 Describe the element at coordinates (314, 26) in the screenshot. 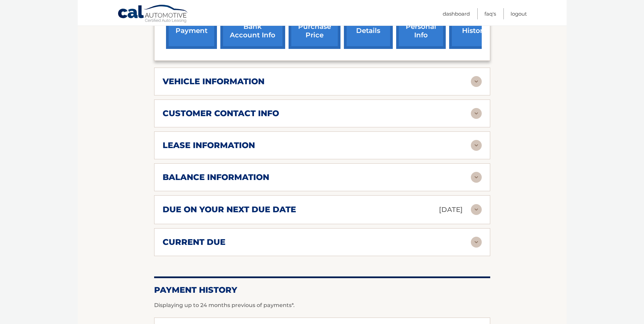

I see `a: request purchase price` at that location.